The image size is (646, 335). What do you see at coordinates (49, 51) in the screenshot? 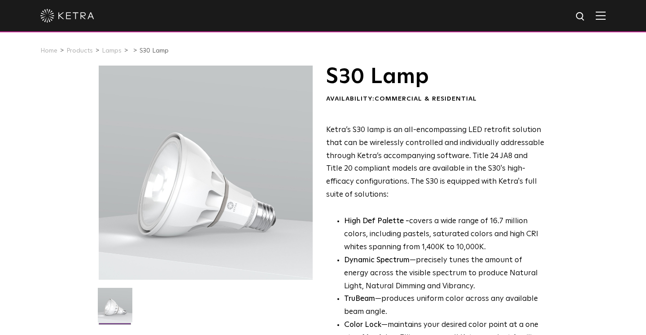
I see `a: Home` at bounding box center [49, 51].